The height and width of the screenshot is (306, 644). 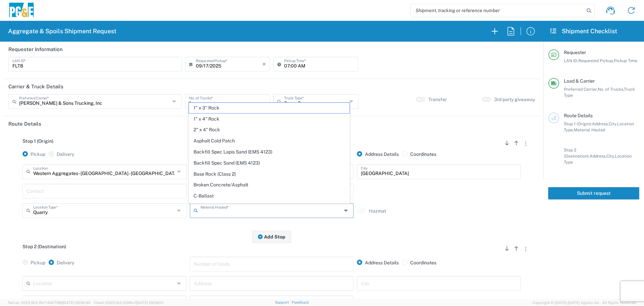 I want to click on span: Backfill Spec Lapis Sand (EMS 4123), so click(x=269, y=152).